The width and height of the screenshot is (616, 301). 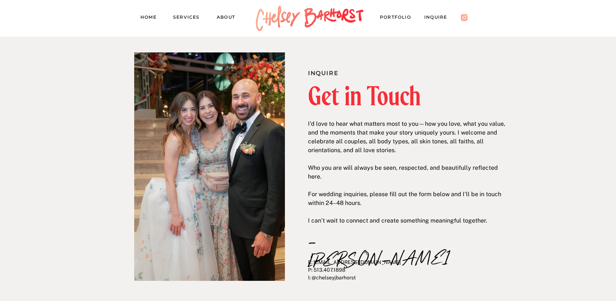 What do you see at coordinates (151, 18) in the screenshot?
I see `a: Home` at bounding box center [151, 18].